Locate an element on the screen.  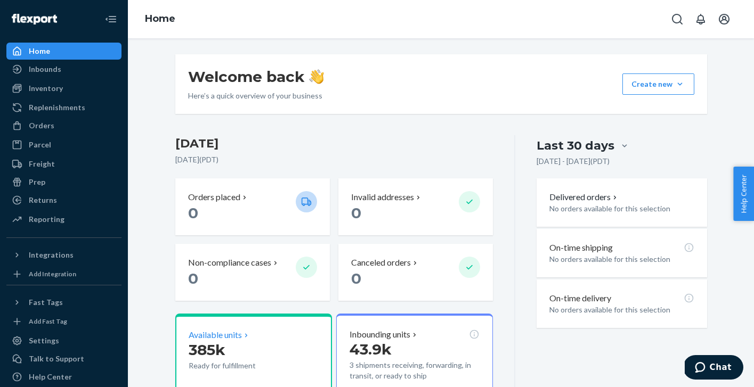
p: 3 shipments receiving, forwarding, in transit, or ready to ship is located at coordinates (414, 371).